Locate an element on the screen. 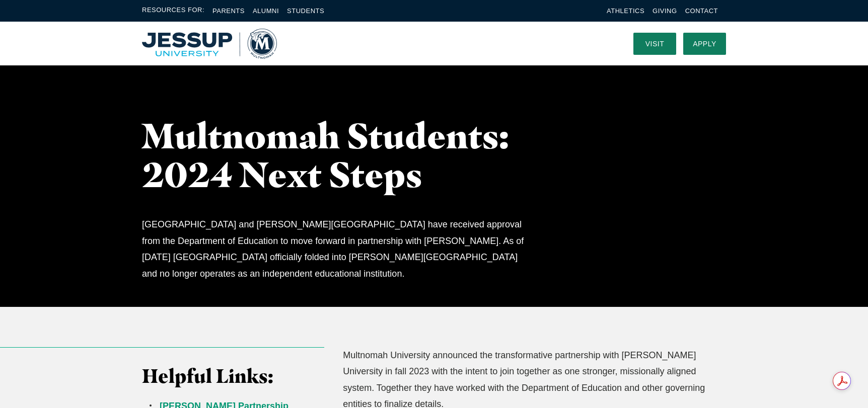 The width and height of the screenshot is (868, 408). h1: Multnomah Students: 2024 Next Steps is located at coordinates (346, 155).